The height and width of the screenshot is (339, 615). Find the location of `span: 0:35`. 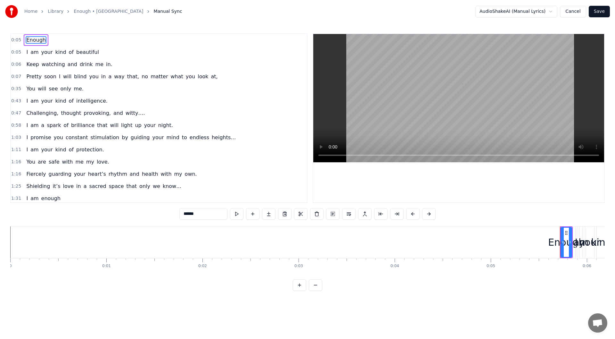

span: 0:35 is located at coordinates (16, 89).